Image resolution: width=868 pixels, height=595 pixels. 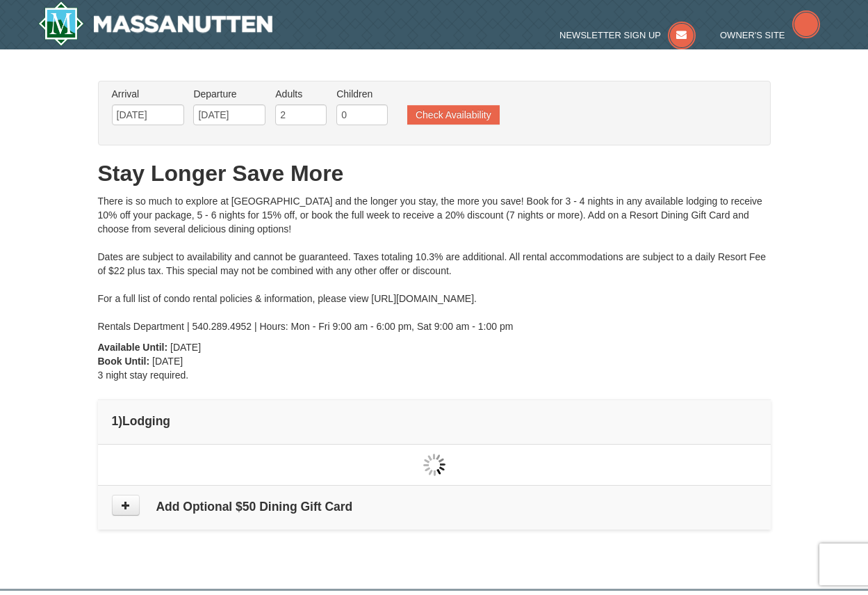 What do you see at coordinates (435, 421) in the screenshot?
I see `h4: 1 Lodging` at bounding box center [435, 421].